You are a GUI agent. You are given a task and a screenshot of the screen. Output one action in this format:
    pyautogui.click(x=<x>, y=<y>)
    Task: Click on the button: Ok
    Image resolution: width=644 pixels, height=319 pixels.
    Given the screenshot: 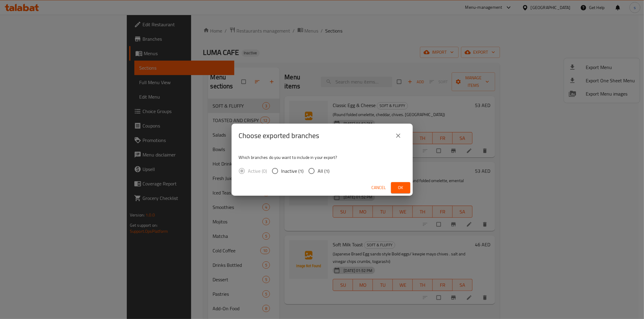 What is the action you would take?
    pyautogui.click(x=400, y=187)
    